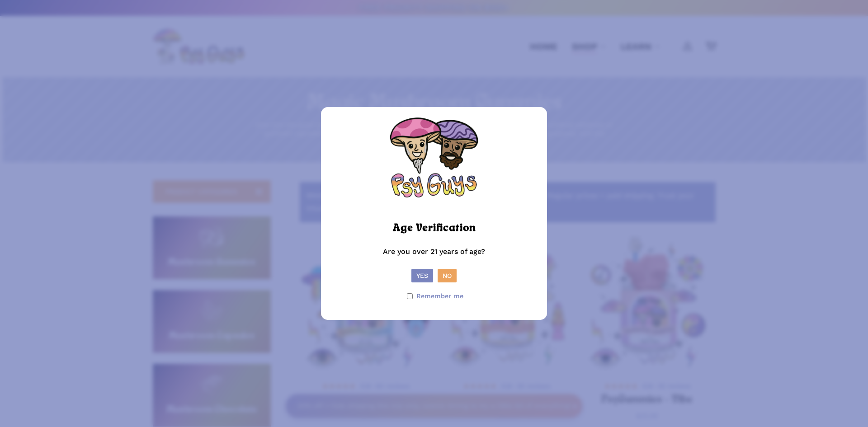 The width and height of the screenshot is (868, 427). What do you see at coordinates (434, 162) in the screenshot?
I see `img: Psy Guys Logo` at bounding box center [434, 162].